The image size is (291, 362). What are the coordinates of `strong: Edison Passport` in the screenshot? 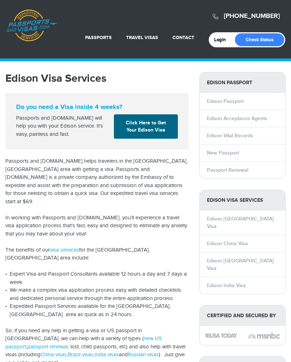 It's located at (242, 83).